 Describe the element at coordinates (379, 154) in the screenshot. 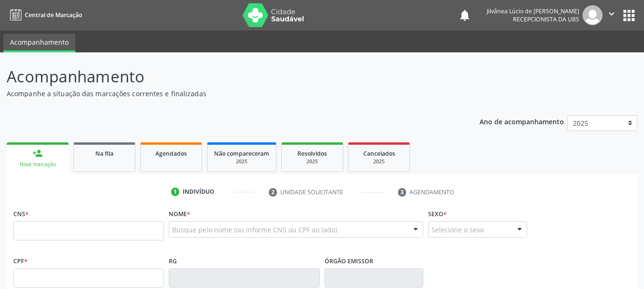

I see `span: Cancelados` at that location.